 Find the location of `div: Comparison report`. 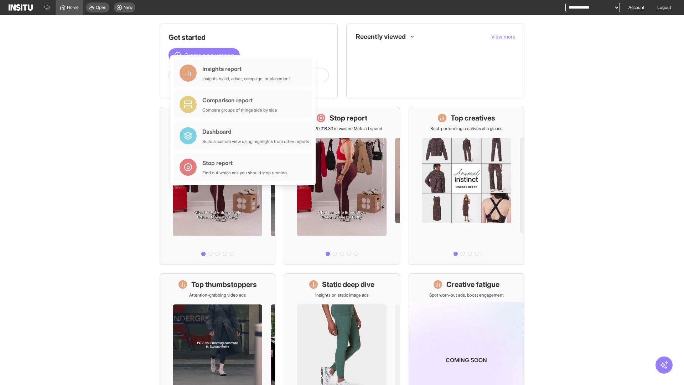

div: Comparison report is located at coordinates (240, 100).